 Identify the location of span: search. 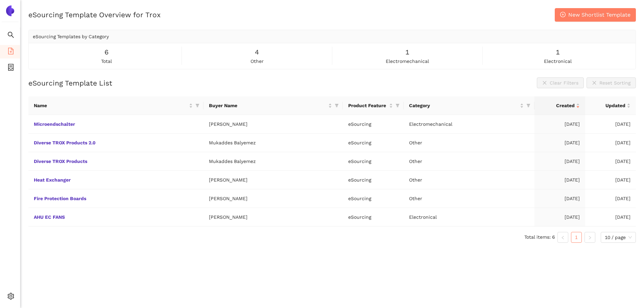
(11, 36).